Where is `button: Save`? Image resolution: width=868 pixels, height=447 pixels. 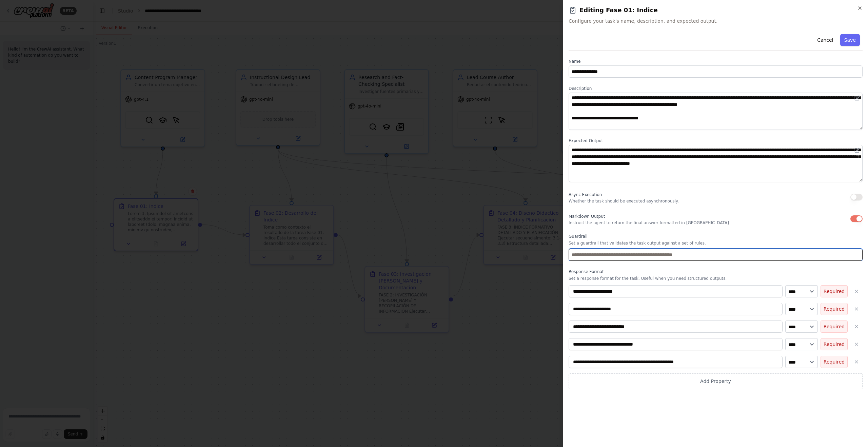 button: Save is located at coordinates (850, 40).